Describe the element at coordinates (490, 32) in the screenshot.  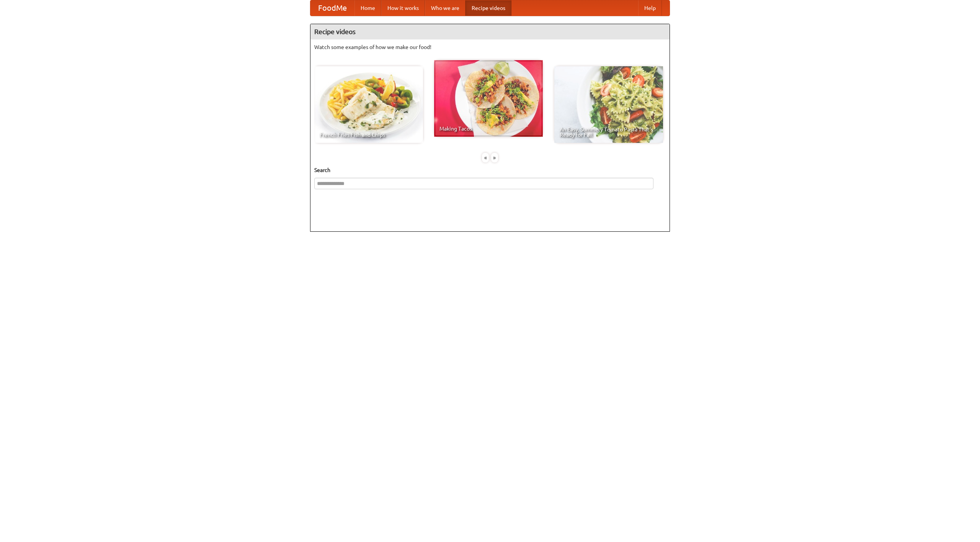
I see `h4: Recipe videos` at that location.